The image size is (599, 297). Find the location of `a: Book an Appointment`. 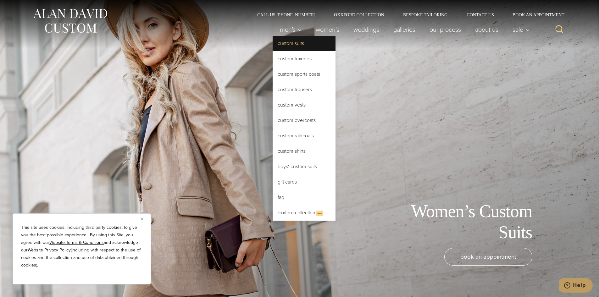

a: Book an Appointment is located at coordinates (535, 15).